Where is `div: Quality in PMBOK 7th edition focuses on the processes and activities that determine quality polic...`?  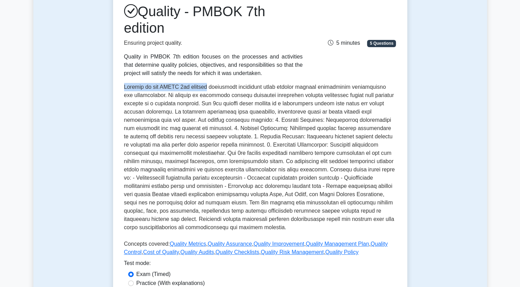
div: Quality in PMBOK 7th edition focuses on the processes and activities that determine quality polic... is located at coordinates (214, 65).